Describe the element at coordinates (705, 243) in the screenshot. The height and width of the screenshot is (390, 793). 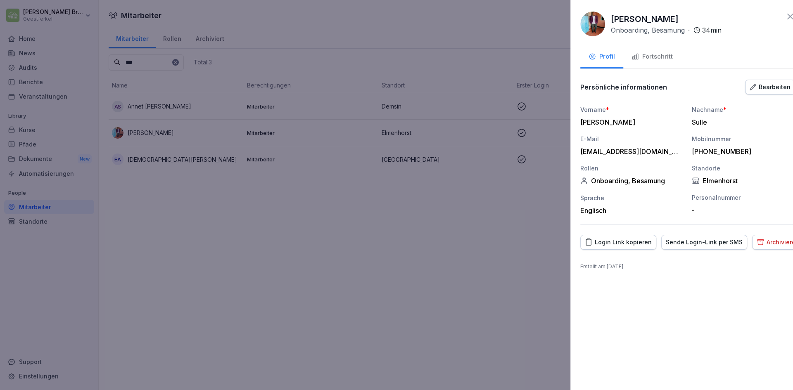
I see `button: Sende Login-Link per SMS` at that location.